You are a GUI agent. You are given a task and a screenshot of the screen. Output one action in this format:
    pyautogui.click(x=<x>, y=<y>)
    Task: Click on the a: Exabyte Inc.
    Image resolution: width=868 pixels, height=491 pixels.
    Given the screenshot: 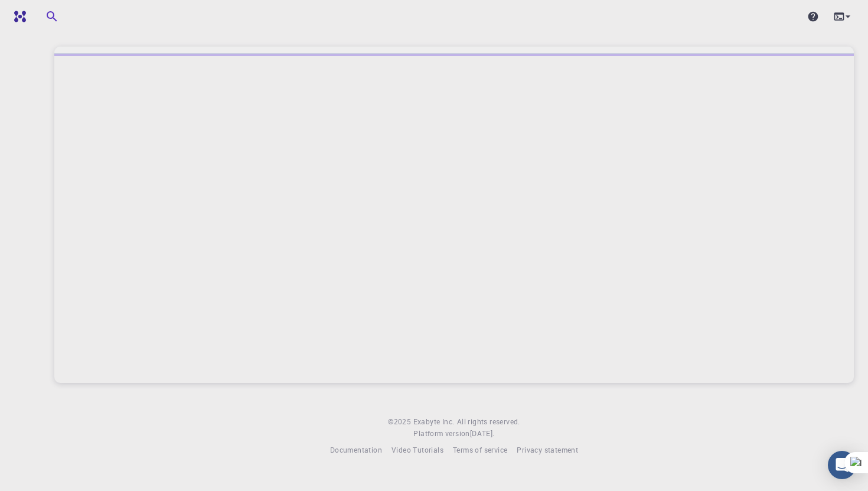 What is the action you would take?
    pyautogui.click(x=434, y=422)
    